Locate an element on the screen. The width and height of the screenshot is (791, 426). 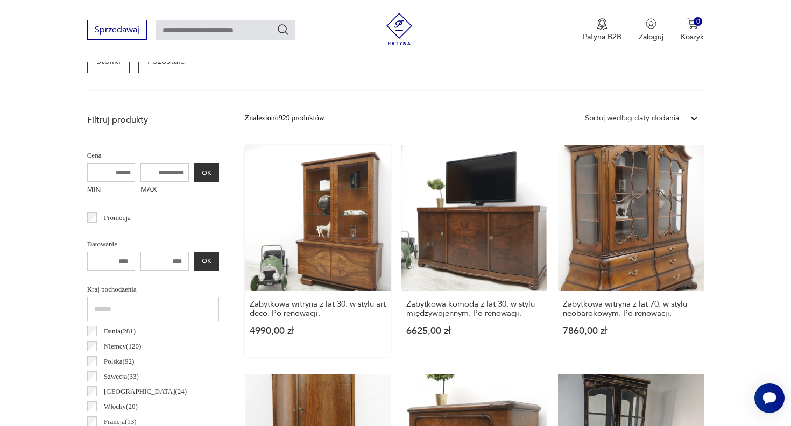
a: Sprzedawaj is located at coordinates (117, 31).